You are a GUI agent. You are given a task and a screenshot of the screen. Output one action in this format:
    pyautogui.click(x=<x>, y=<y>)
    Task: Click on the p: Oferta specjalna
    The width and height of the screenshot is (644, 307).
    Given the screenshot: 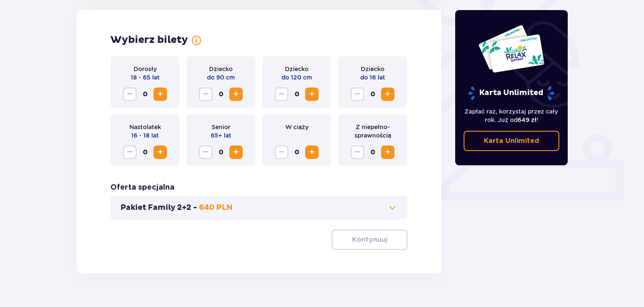 What is the action you would take?
    pyautogui.click(x=142, y=188)
    